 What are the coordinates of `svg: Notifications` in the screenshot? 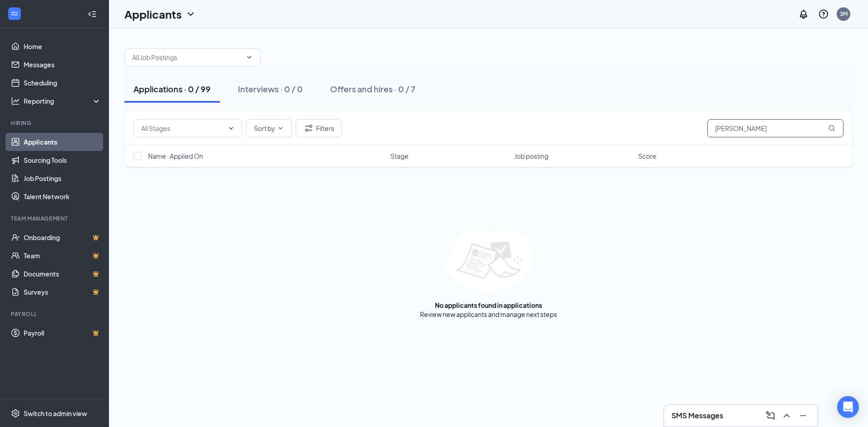 It's located at (803, 14).